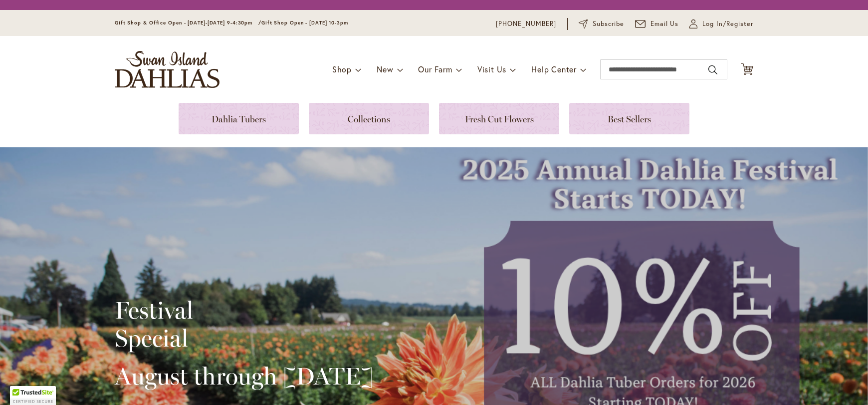 The height and width of the screenshot is (405, 868). What do you see at coordinates (713, 70) in the screenshot?
I see `button: Search` at bounding box center [713, 70].